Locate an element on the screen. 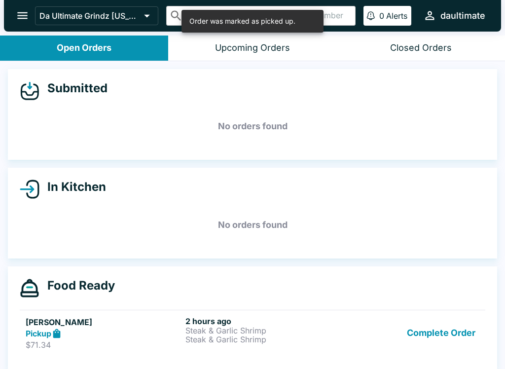  button: open drawer is located at coordinates (22, 15).